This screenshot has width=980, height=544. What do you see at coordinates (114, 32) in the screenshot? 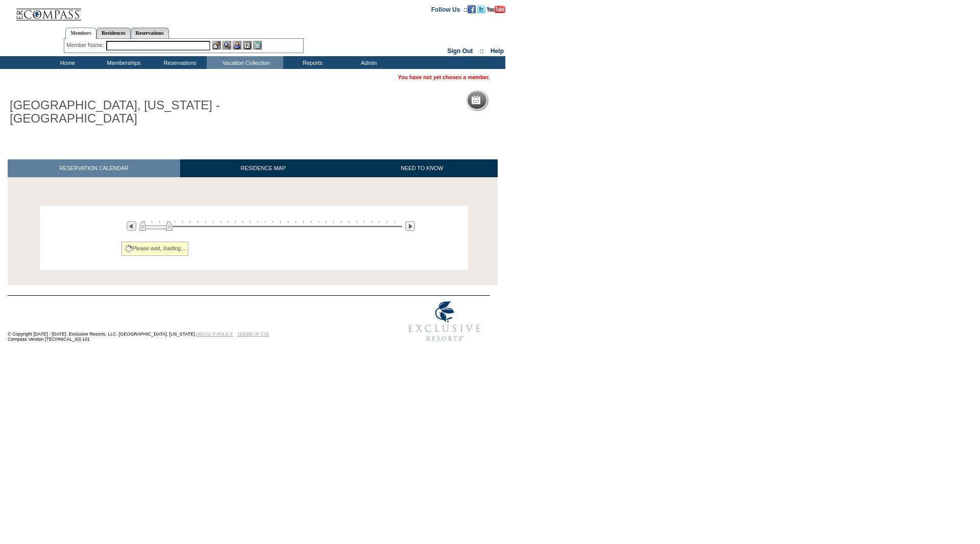
I see `a: Residences` at bounding box center [114, 32].